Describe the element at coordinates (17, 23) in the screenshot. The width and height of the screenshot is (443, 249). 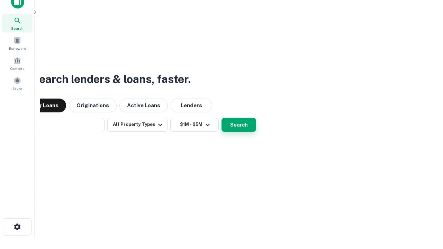
I see `a: Search` at that location.